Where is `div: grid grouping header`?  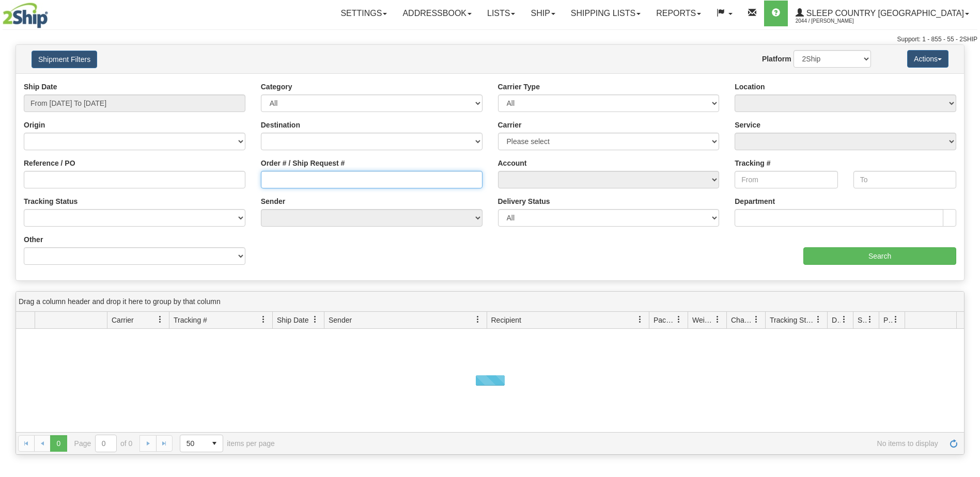
div: grid grouping header is located at coordinates (489, 302).